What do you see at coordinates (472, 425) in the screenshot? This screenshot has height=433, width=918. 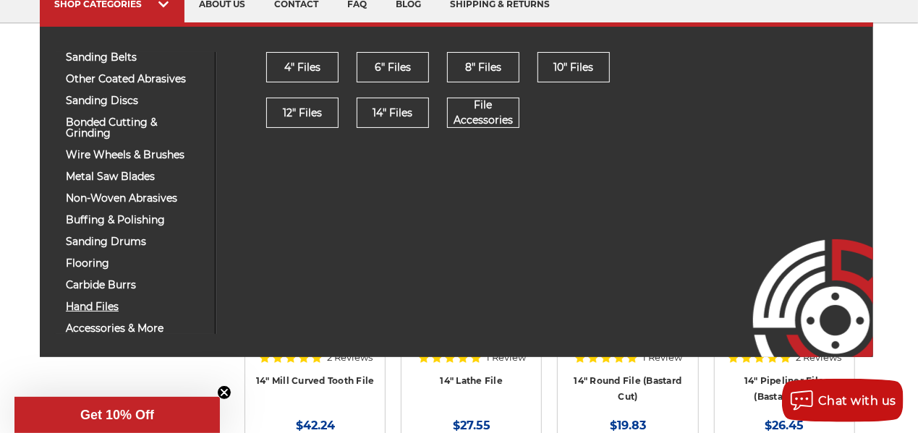 I see `span: $27.55` at bounding box center [472, 425].